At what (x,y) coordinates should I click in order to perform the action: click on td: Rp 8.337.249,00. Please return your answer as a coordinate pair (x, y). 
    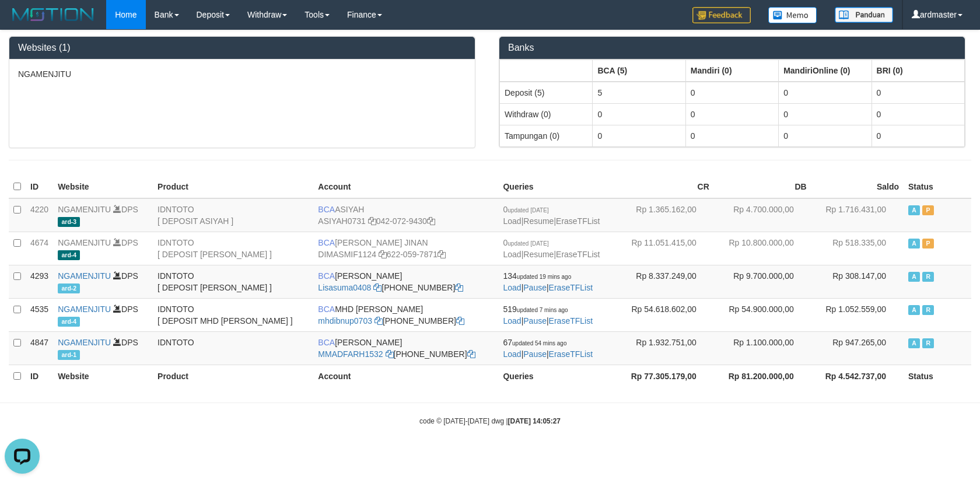
    Looking at the image, I should click on (665, 281).